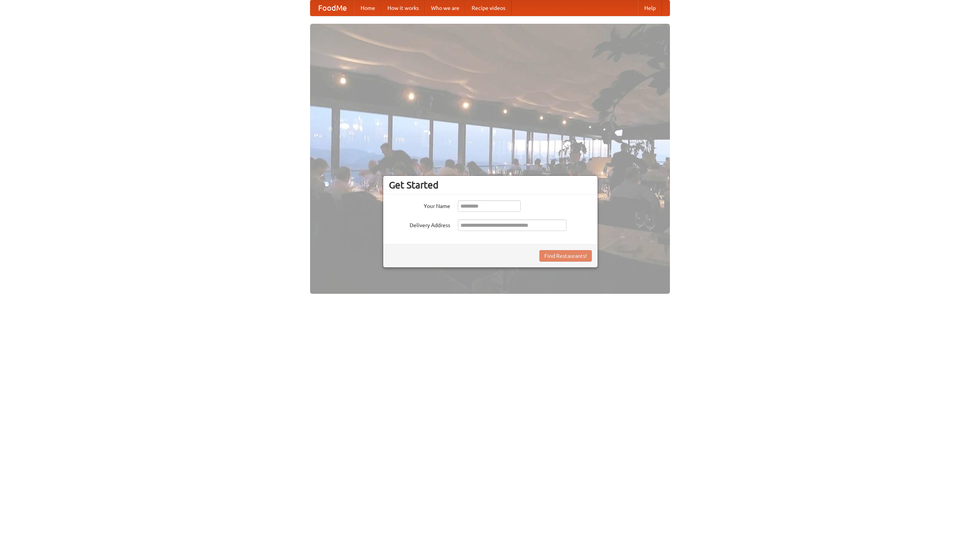 The width and height of the screenshot is (980, 542). I want to click on h3: Get Started, so click(491, 185).